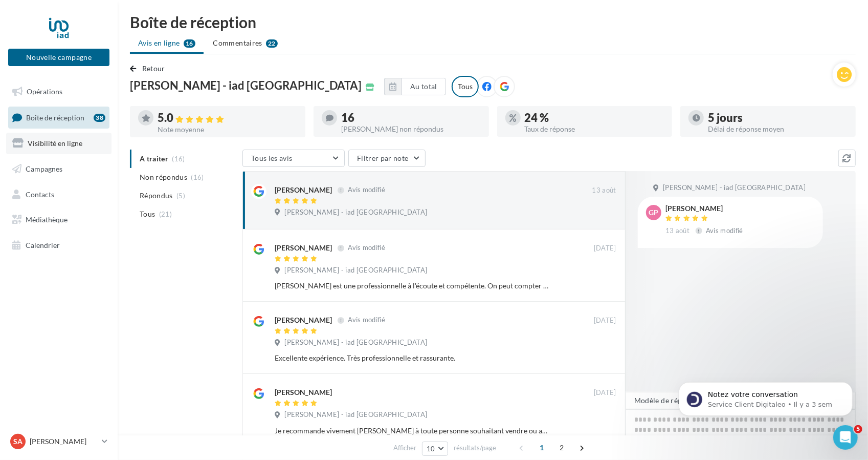  Describe the element at coordinates (59, 245) in the screenshot. I see `a: Calendrier` at that location.